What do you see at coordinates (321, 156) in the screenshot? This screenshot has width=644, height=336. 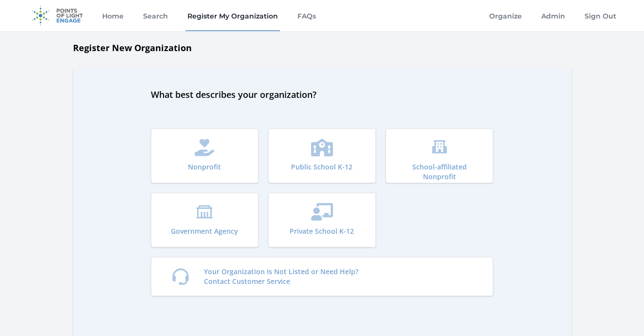 I see `button: Public School K-12` at bounding box center [321, 156].